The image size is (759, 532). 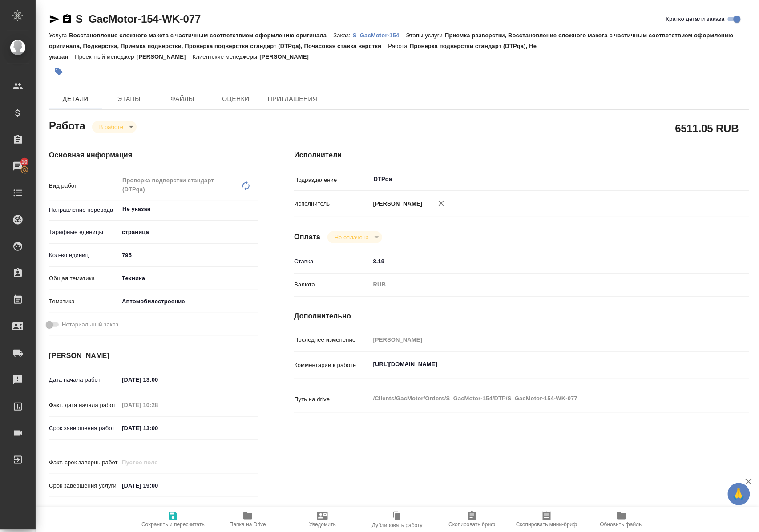 I want to click on span: 10, so click(x=25, y=162).